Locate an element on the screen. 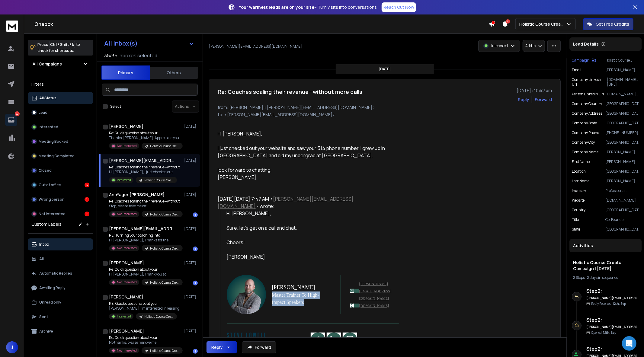  h3: Custom Labels is located at coordinates (47, 224).